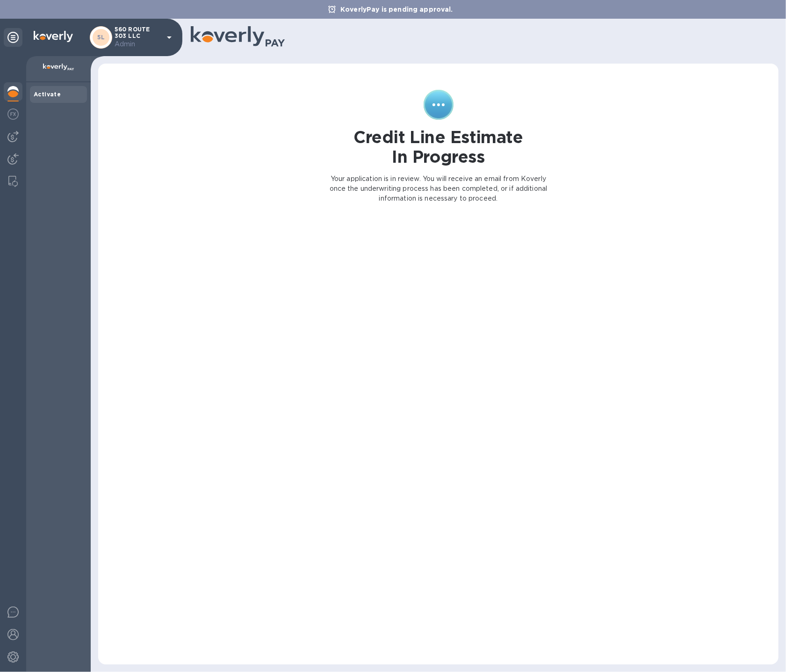  Describe the element at coordinates (47, 94) in the screenshot. I see `b: Activate` at that location.